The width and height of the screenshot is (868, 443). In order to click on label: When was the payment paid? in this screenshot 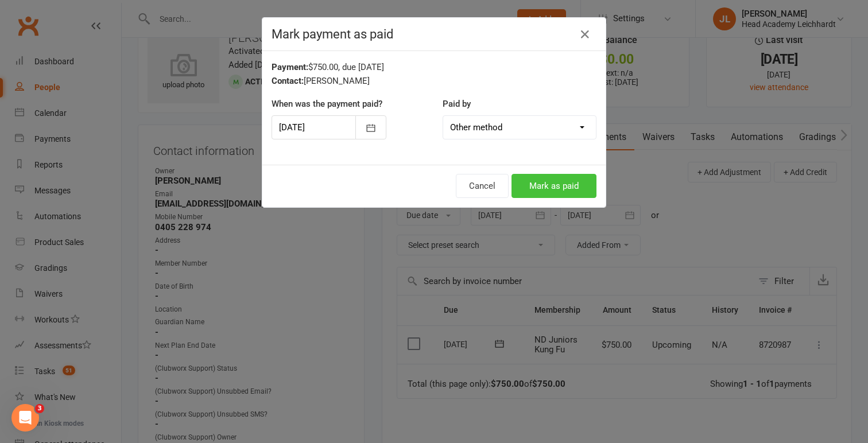, I will do `click(327, 104)`.